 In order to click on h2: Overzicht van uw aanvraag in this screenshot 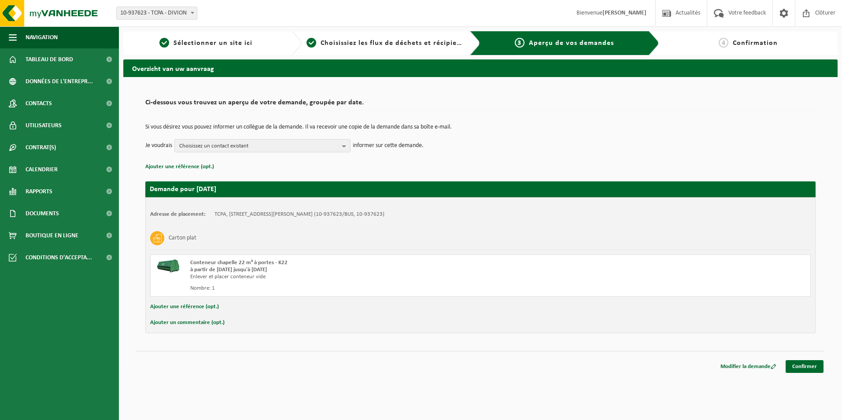, I will do `click(480, 68)`.